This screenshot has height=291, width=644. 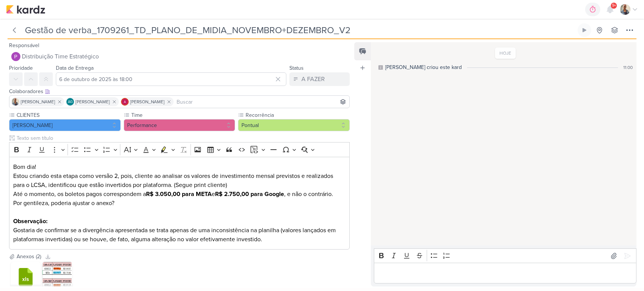 What do you see at coordinates (180, 167) in the screenshot?
I see `p: Bom dia!` at bounding box center [180, 167].